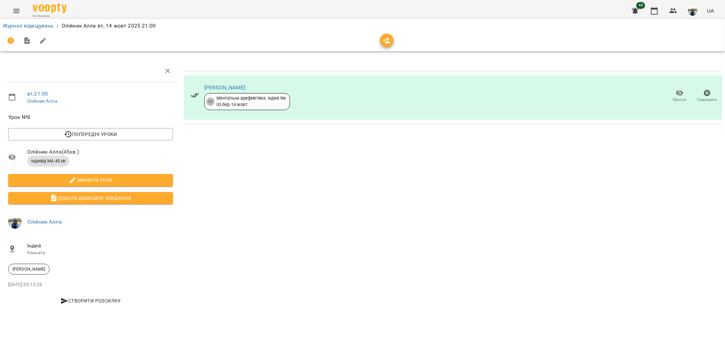  What do you see at coordinates (16, 11) in the screenshot?
I see `button: Menu` at bounding box center [16, 11].